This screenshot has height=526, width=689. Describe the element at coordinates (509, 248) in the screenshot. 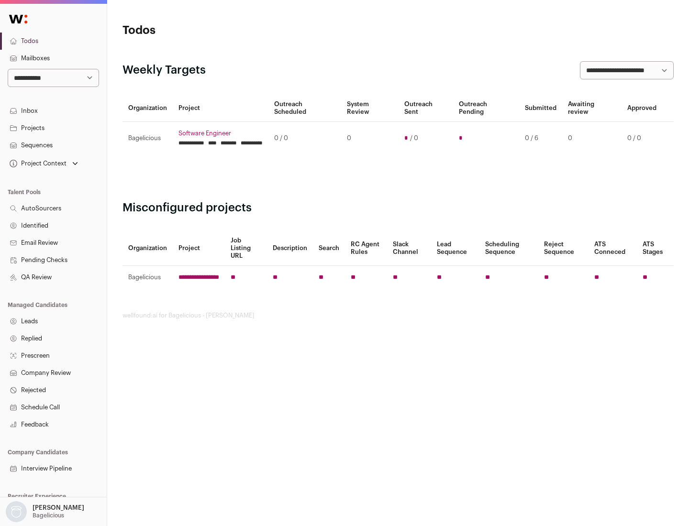

I see `th: Scheduling Sequence` at that location.